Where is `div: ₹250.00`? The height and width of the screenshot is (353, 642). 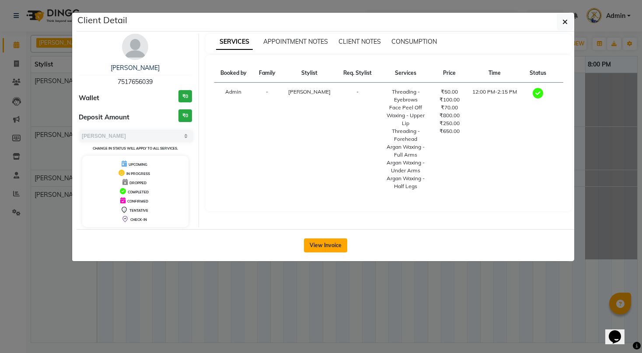
div: ₹250.00 is located at coordinates (449, 123).